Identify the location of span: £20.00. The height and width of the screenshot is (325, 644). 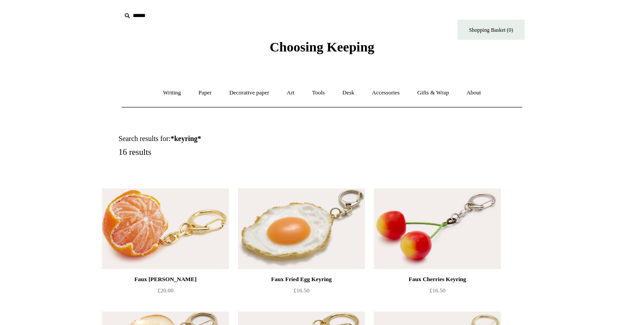
(166, 290).